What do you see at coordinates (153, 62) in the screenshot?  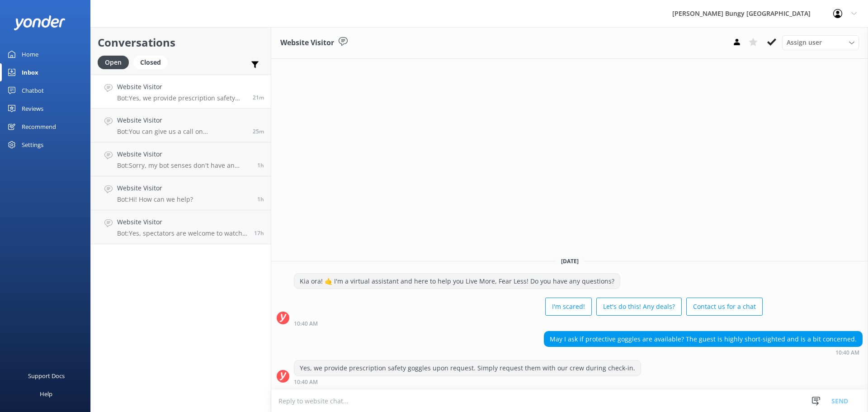 I see `a: Closed` at bounding box center [153, 62].